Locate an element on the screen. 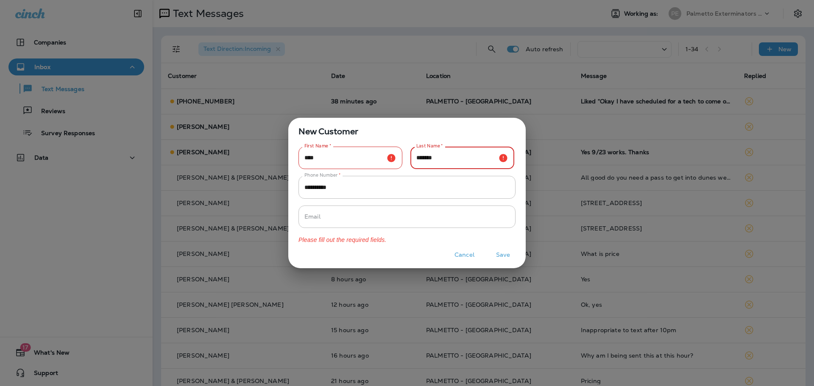  button: Save is located at coordinates (503, 255).